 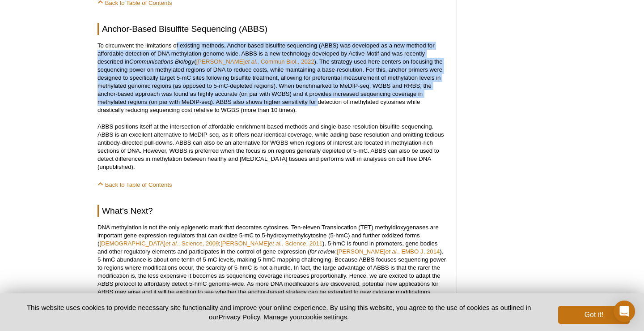 What do you see at coordinates (272, 28) in the screenshot?
I see `h2: Anchor-Based Bisulfite Sequencing (ABBS)` at bounding box center [272, 28].